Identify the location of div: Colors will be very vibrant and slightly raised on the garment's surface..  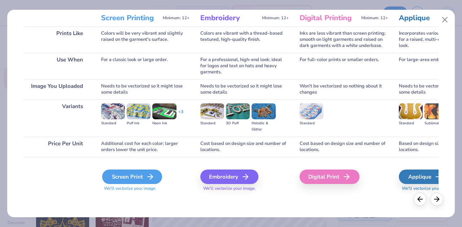
(145, 39).